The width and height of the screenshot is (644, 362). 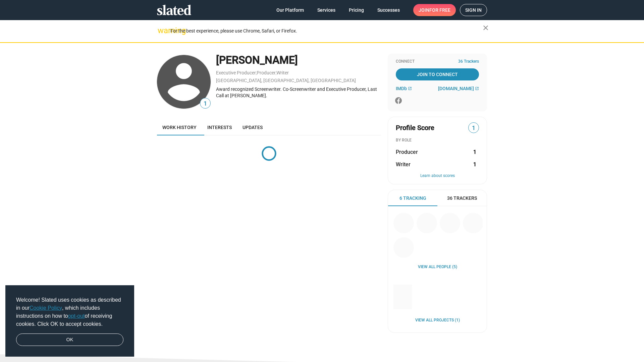 What do you see at coordinates (437, 321) in the screenshot?
I see `a: View all Projects (1)` at bounding box center [437, 321].